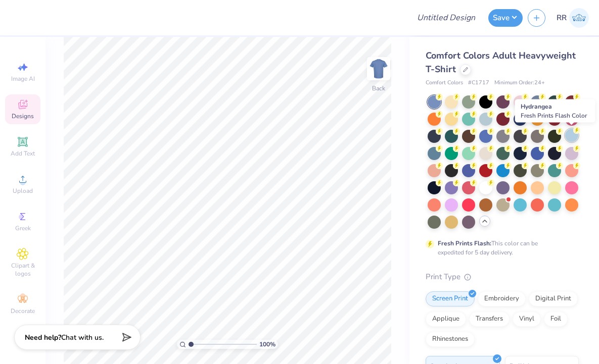 The width and height of the screenshot is (599, 364). I want to click on div: Back, so click(379, 88).